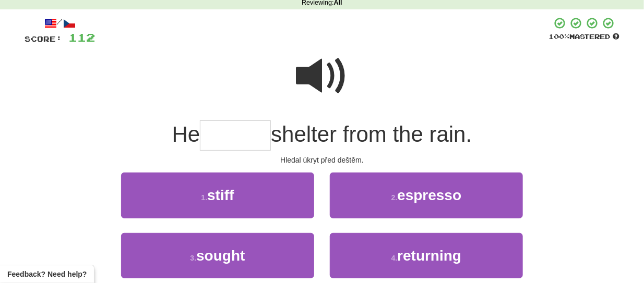 This screenshot has width=644, height=283. I want to click on span: Score:, so click(44, 38).